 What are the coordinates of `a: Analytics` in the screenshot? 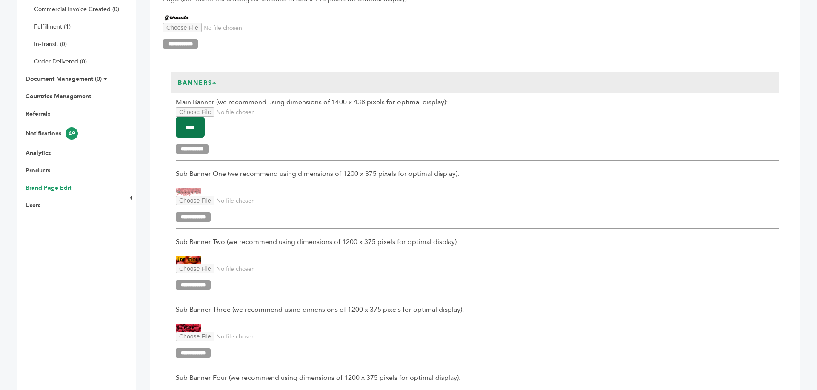 It's located at (38, 153).